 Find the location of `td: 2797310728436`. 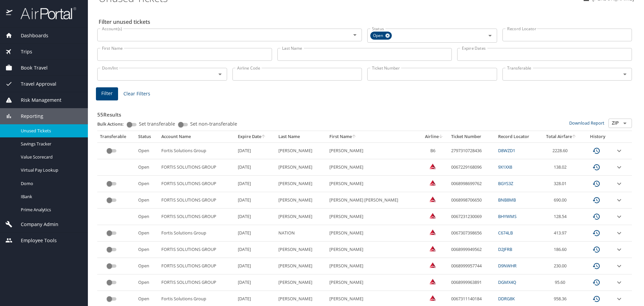

td: 2797310728436 is located at coordinates (472, 150).